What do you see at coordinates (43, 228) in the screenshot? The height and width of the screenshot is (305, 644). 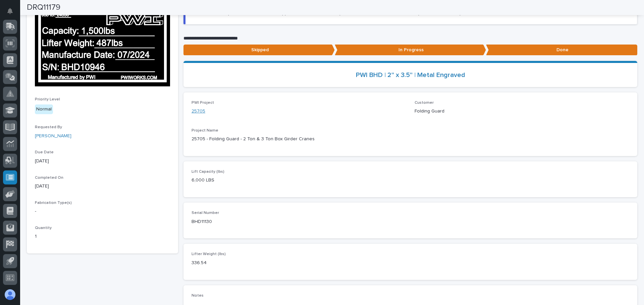 I see `span: Quantity` at bounding box center [43, 228].